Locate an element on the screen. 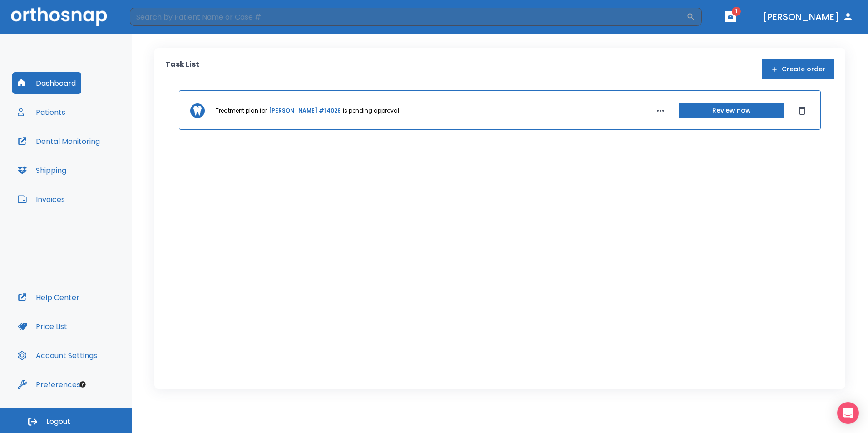  button: Create order is located at coordinates (798, 69).